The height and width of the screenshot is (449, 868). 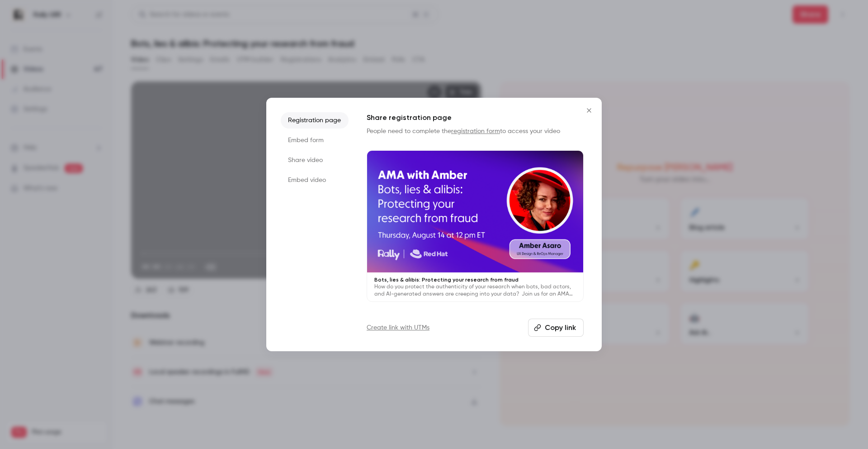 What do you see at coordinates (314, 160) in the screenshot?
I see `li: Share video` at bounding box center [314, 160].